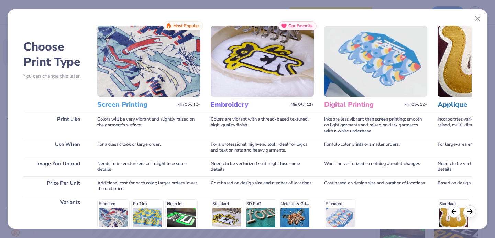  What do you see at coordinates (55, 76) in the screenshot?
I see `p: You can change this later.` at bounding box center [55, 76].